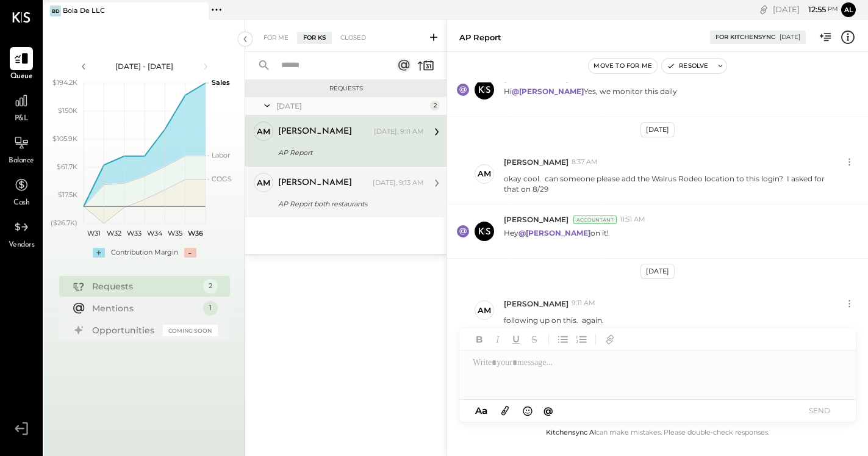 This screenshot has width=868, height=456. Describe the element at coordinates (114, 233) in the screenshot. I see `text: W32` at that location.